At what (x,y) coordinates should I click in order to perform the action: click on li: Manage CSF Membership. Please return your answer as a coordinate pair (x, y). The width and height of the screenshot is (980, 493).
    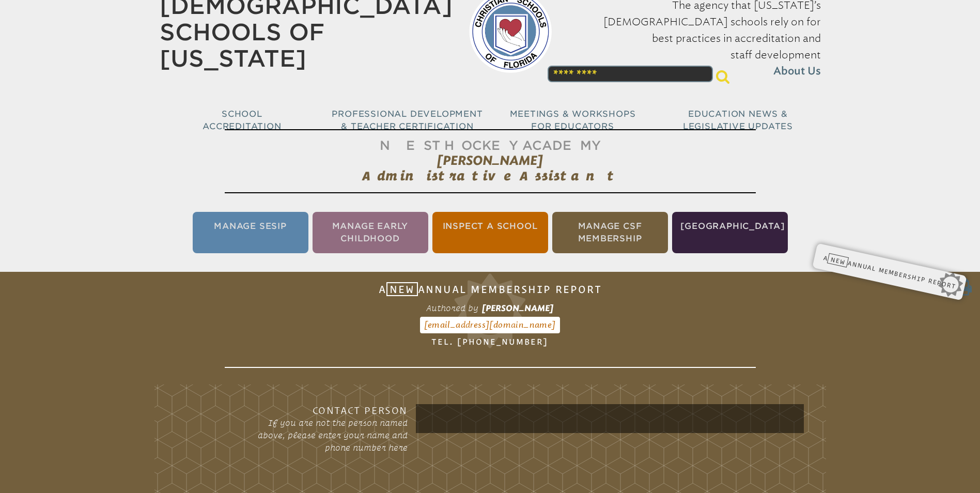
    Looking at the image, I should click on (610, 232).